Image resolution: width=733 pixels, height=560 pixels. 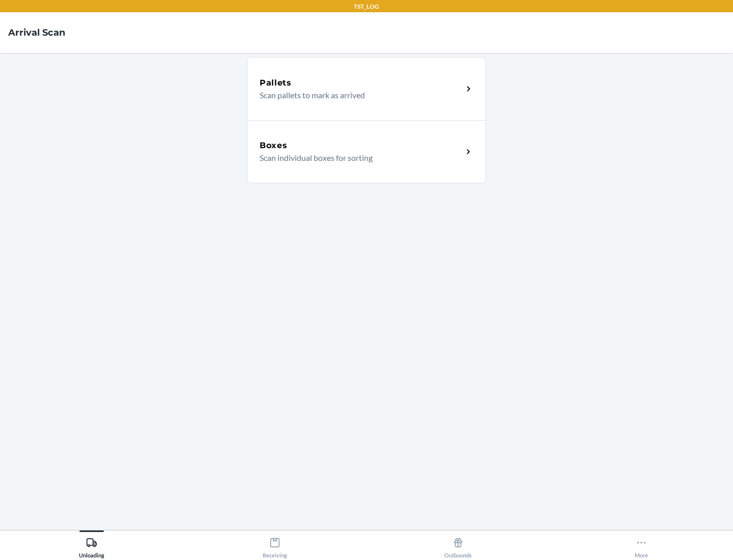 What do you see at coordinates (366, 7) in the screenshot?
I see `p: TST_LOG` at bounding box center [366, 7].